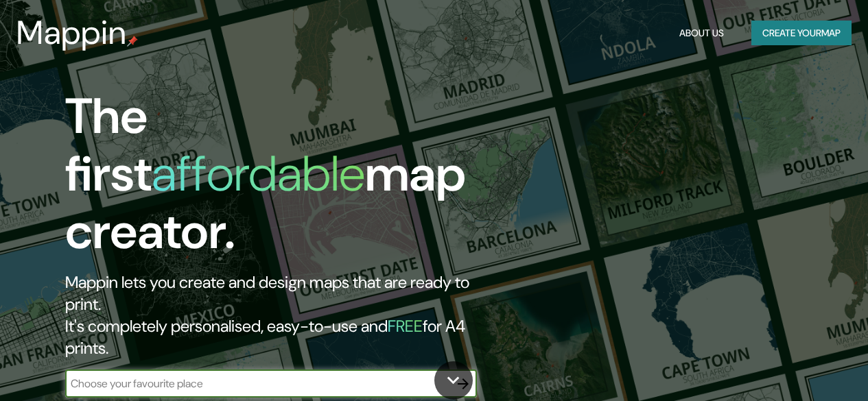 The image size is (868, 401). Describe the element at coordinates (258, 174) in the screenshot. I see `h1: affordable` at that location.